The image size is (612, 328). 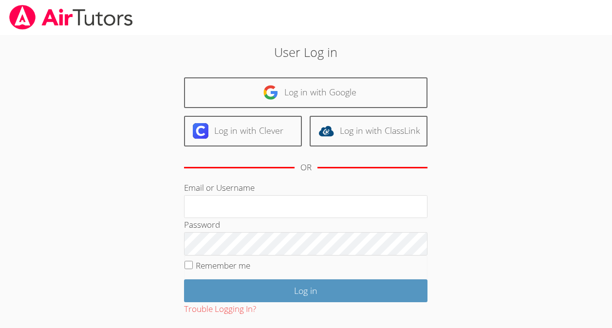 I want to click on h2: User Log in, so click(x=306, y=52).